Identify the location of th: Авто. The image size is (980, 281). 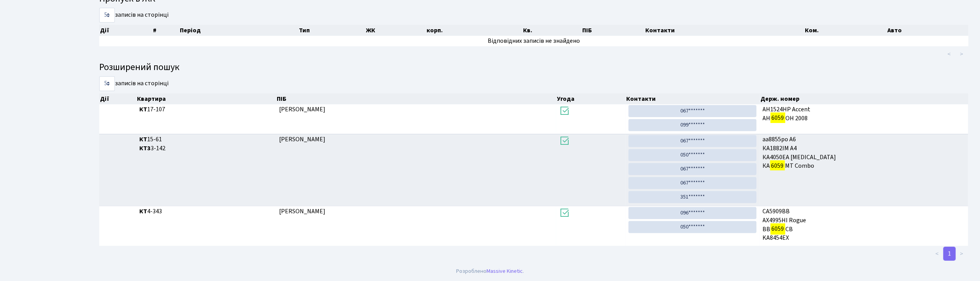
(928, 30).